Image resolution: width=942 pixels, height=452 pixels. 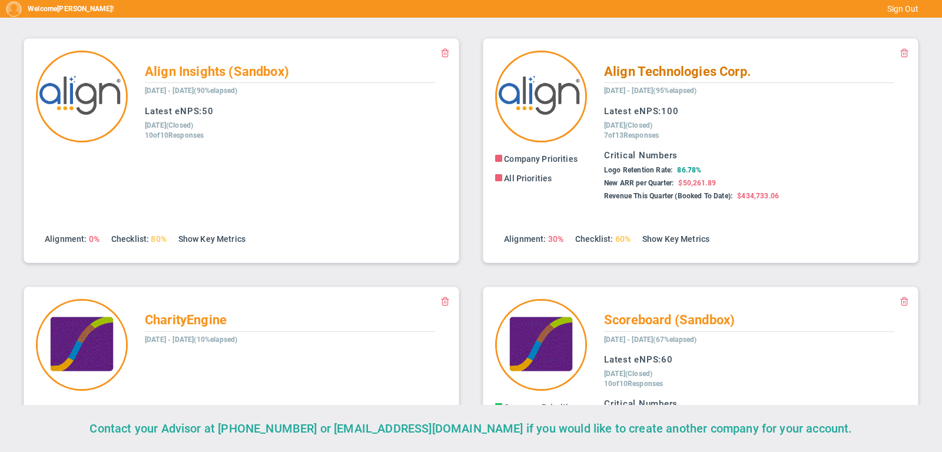 What do you see at coordinates (541, 97) in the screenshot?
I see `img: 10991.Company.photo` at bounding box center [541, 97].